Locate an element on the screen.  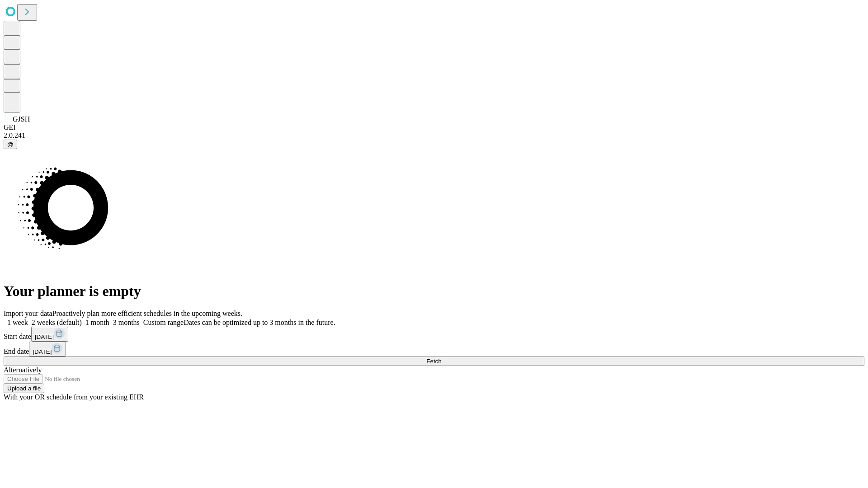
div: 2.0.241 is located at coordinates (434, 136).